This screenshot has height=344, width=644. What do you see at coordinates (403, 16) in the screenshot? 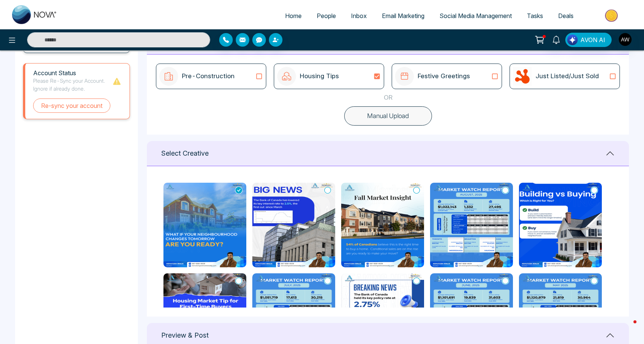
I see `span: Email Marketing` at bounding box center [403, 16].